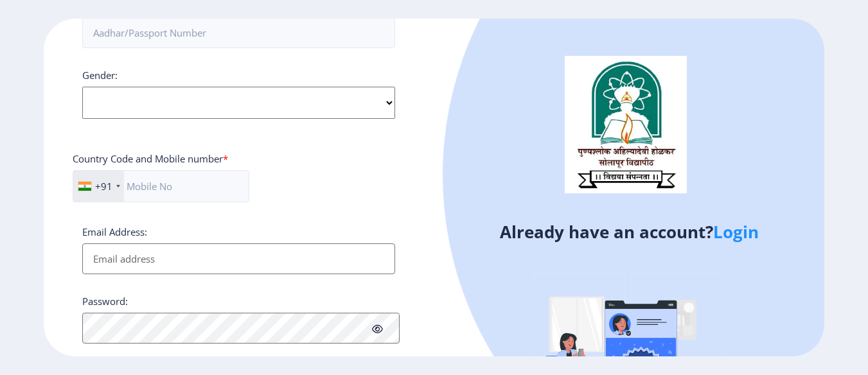 Image resolution: width=868 pixels, height=375 pixels. I want to click on a: Login, so click(736, 231).